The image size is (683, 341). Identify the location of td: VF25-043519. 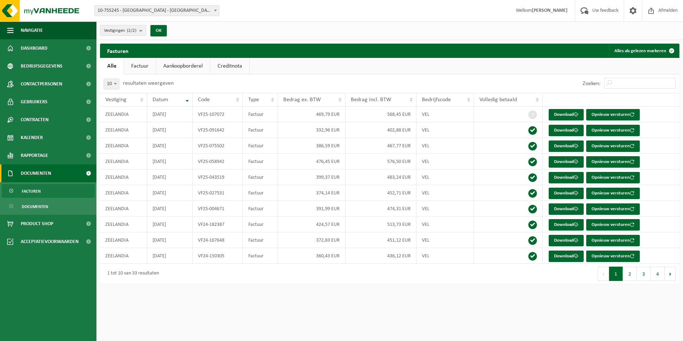
(218, 177).